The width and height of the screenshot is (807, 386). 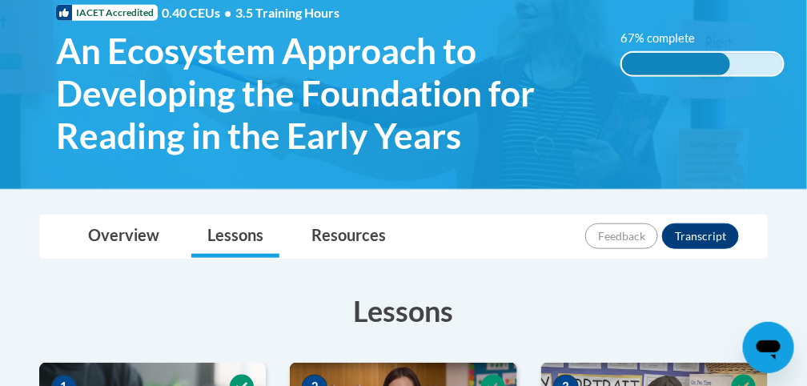 I want to click on span: IACET Accredited, so click(x=107, y=13).